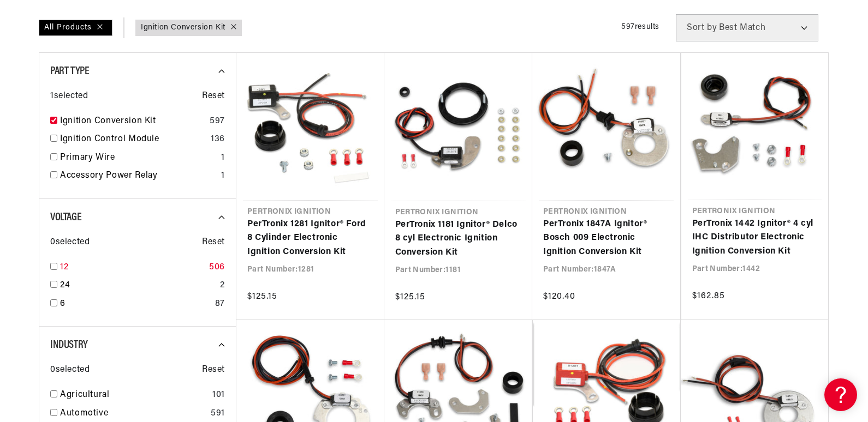  I want to click on a: 24, so click(138, 286).